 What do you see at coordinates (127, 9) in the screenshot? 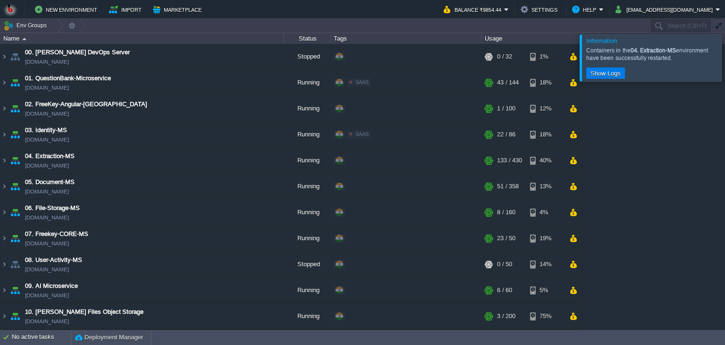
I see `button: Import` at bounding box center [127, 9].